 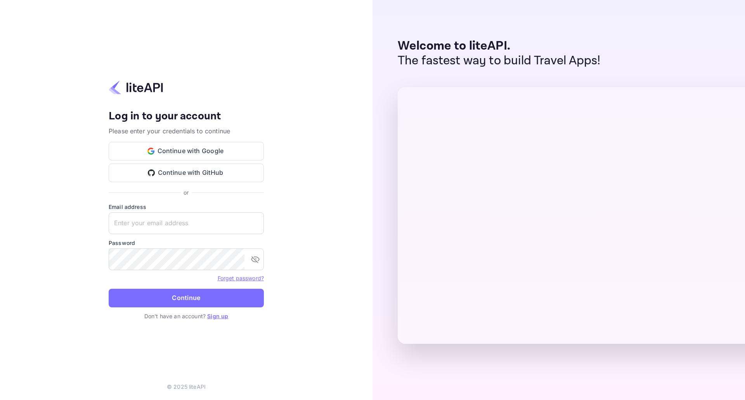 What do you see at coordinates (186, 116) in the screenshot?
I see `h4: Log in to your account` at bounding box center [186, 116].